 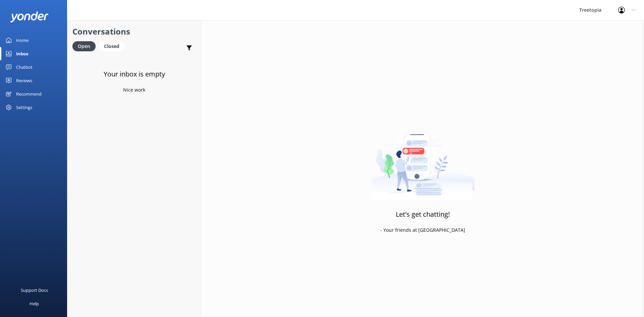 I want to click on h3: Your inbox is empty, so click(x=134, y=74).